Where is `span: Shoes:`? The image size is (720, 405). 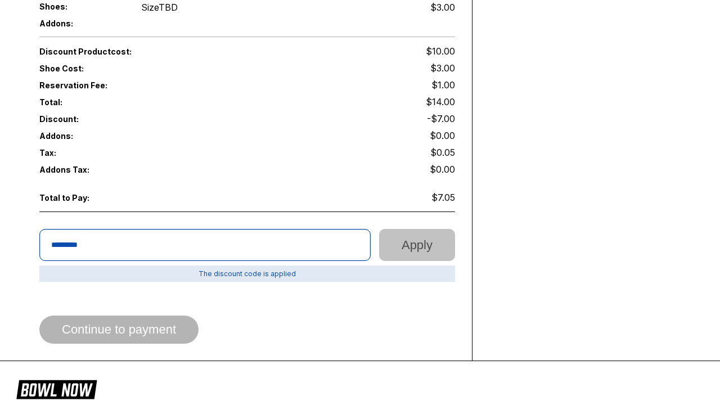
span: Shoes: is located at coordinates (81, 6).